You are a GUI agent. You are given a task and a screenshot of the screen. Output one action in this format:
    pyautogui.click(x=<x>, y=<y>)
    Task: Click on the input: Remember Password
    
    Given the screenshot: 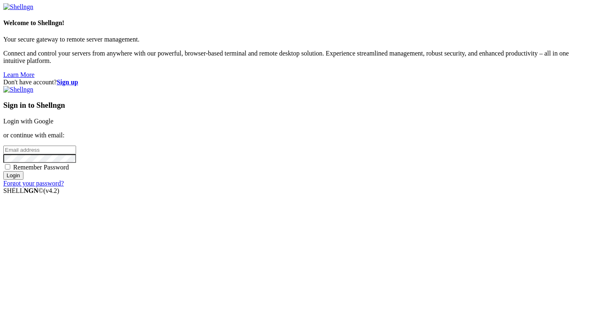 What is the action you would take?
    pyautogui.click(x=7, y=166)
    